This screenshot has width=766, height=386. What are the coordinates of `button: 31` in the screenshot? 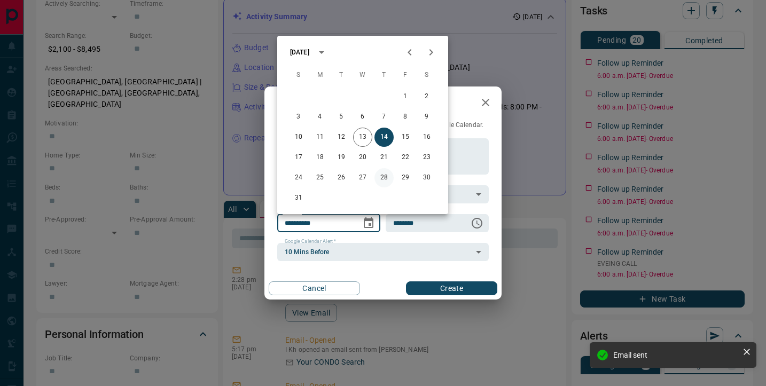 It's located at (299, 198).